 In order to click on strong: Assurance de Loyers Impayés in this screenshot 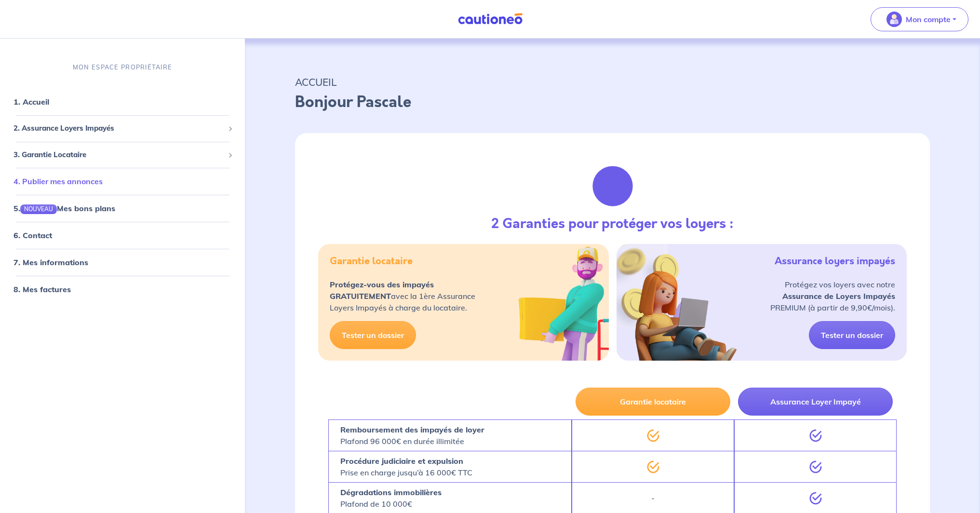, I will do `click(839, 296)`.